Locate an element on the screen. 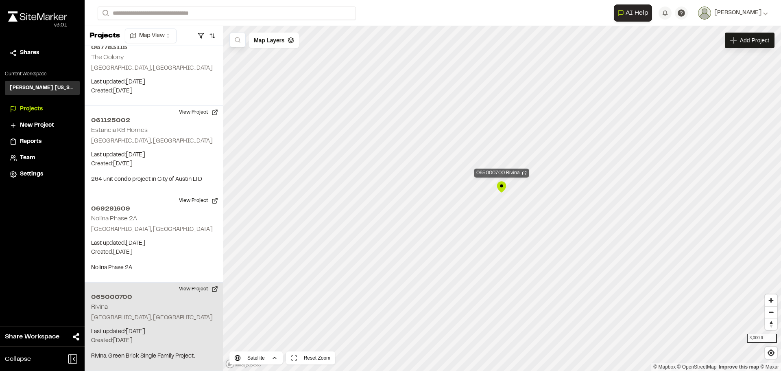 This screenshot has width=781, height=371. a: Team is located at coordinates (42, 158).